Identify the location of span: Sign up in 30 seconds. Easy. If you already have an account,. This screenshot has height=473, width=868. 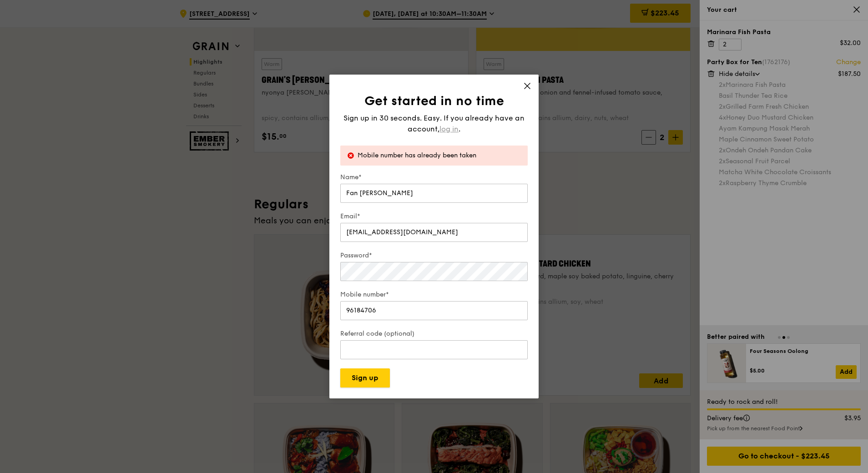
(434, 123).